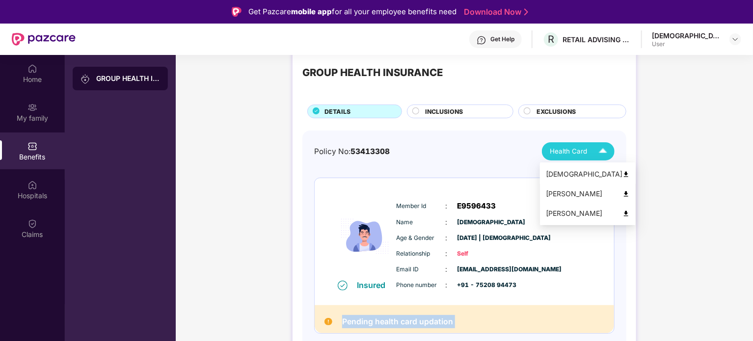  Describe the element at coordinates (352, 152) in the screenshot. I see `div: Policy No:` at that location.